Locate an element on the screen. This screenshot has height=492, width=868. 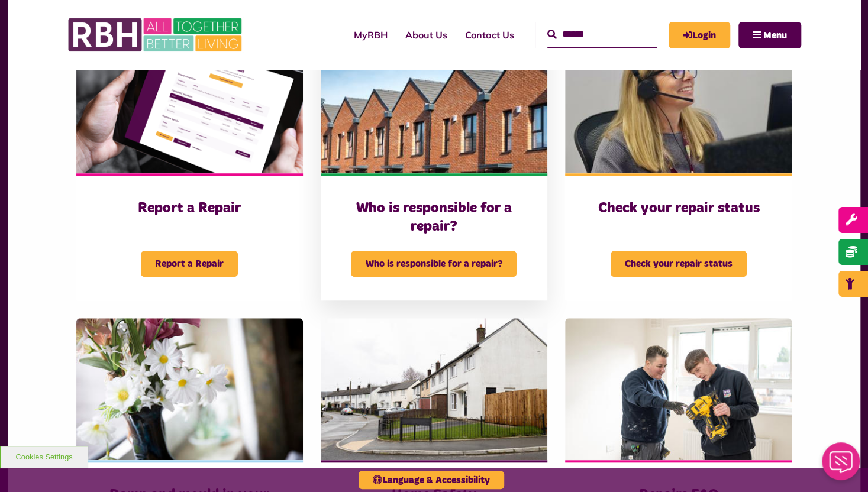
span: Menu is located at coordinates (775, 36).